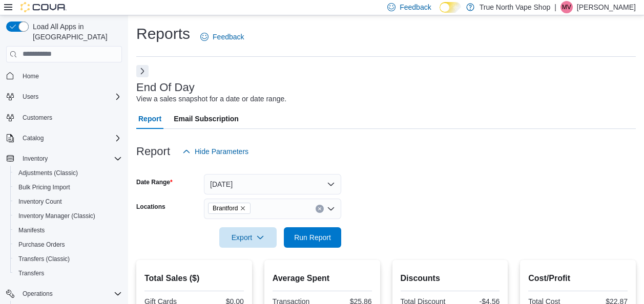  Describe the element at coordinates (57, 216) in the screenshot. I see `a: Inventory Manager (Classic)` at that location.